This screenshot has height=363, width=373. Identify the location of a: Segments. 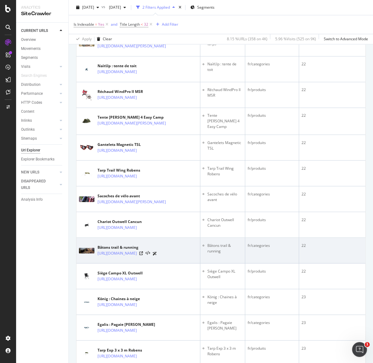
(42, 58).